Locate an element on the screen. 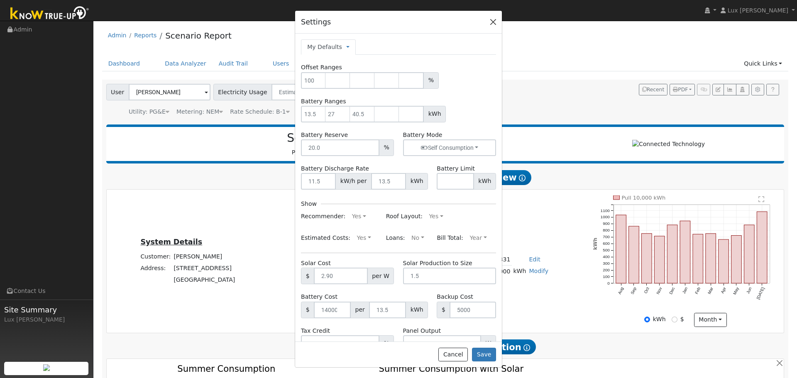 The image size is (797, 378). input: 400 is located at coordinates (442, 344).